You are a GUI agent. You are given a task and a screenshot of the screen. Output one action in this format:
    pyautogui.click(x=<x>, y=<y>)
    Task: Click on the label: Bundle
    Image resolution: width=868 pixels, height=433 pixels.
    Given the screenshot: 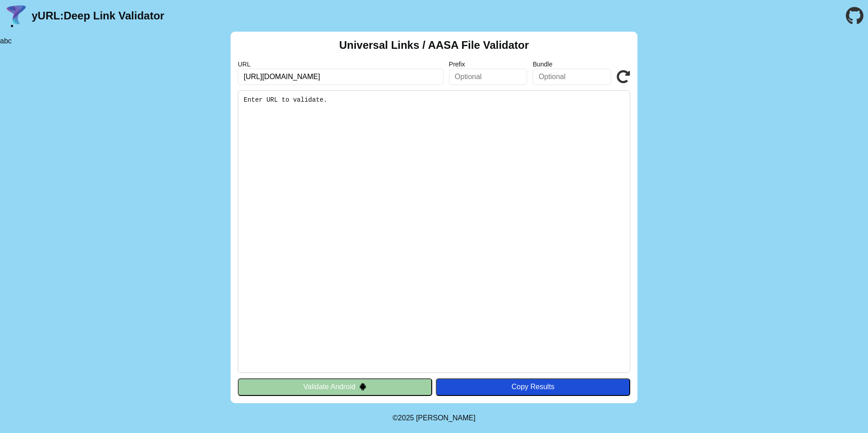 What is the action you would take?
    pyautogui.click(x=571, y=64)
    